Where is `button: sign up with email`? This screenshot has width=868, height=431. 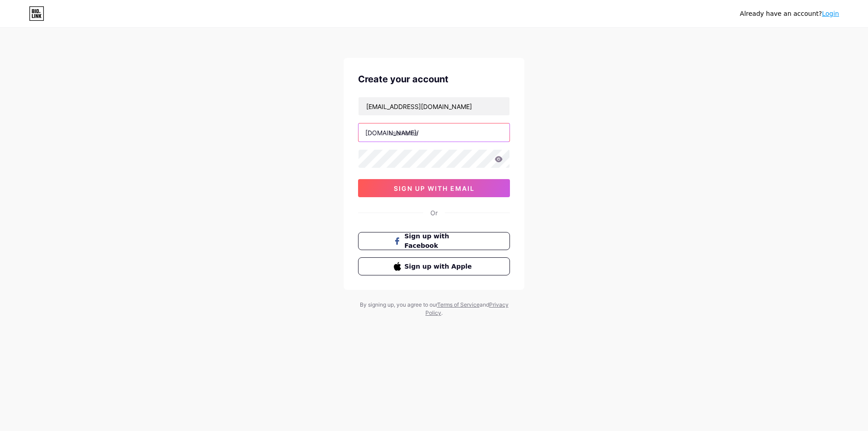 button: sign up with email is located at coordinates (434, 188).